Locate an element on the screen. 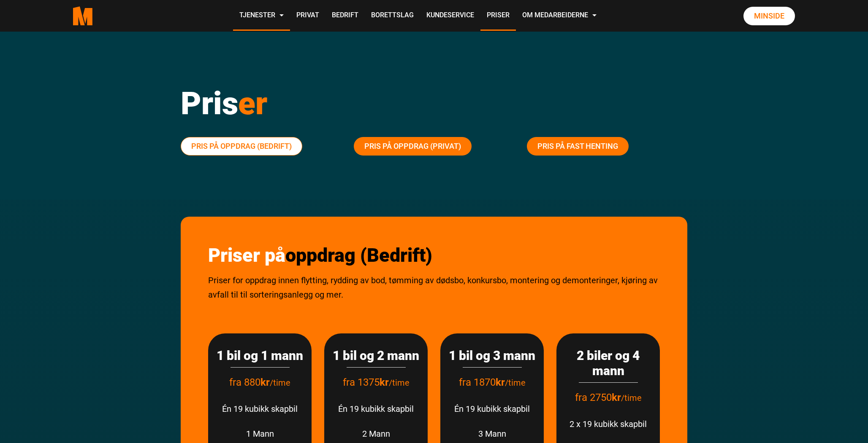  span: fra 1870 is located at coordinates (482, 382).